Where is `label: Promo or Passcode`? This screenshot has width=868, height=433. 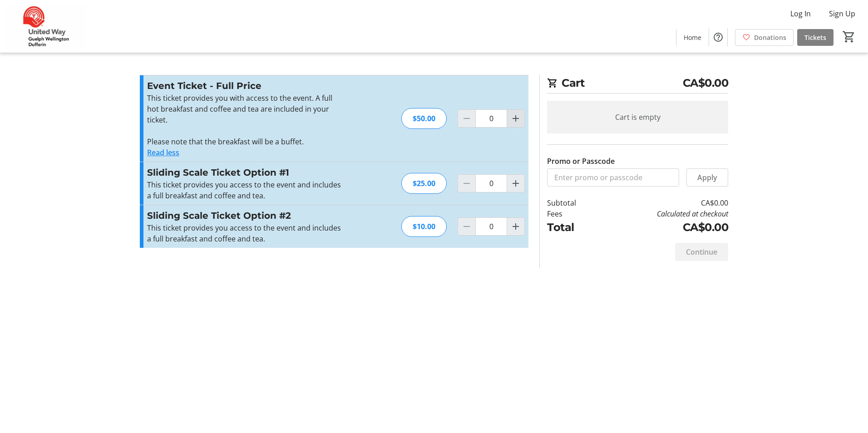 label: Promo or Passcode is located at coordinates (581, 161).